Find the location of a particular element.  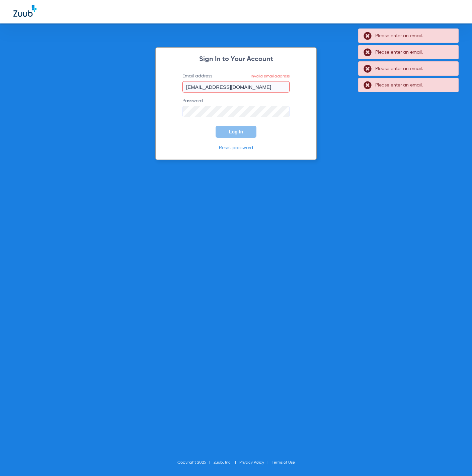

input: Password is located at coordinates (236, 112).